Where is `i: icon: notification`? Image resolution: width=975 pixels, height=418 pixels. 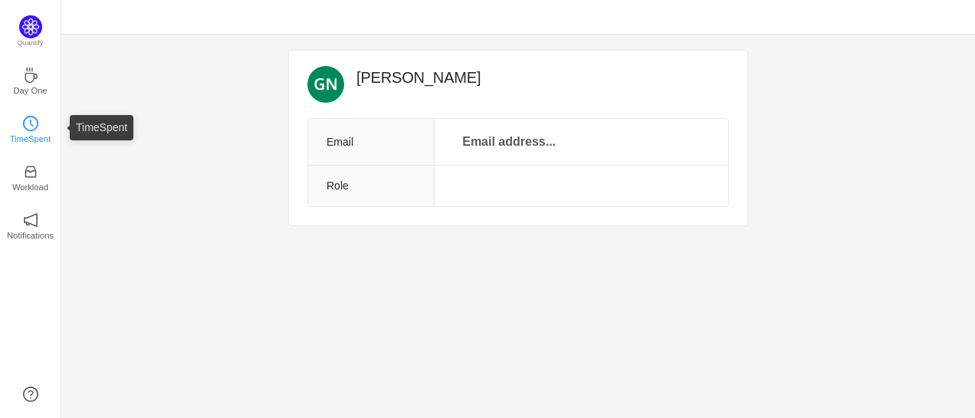
i: icon: notification is located at coordinates (31, 220).